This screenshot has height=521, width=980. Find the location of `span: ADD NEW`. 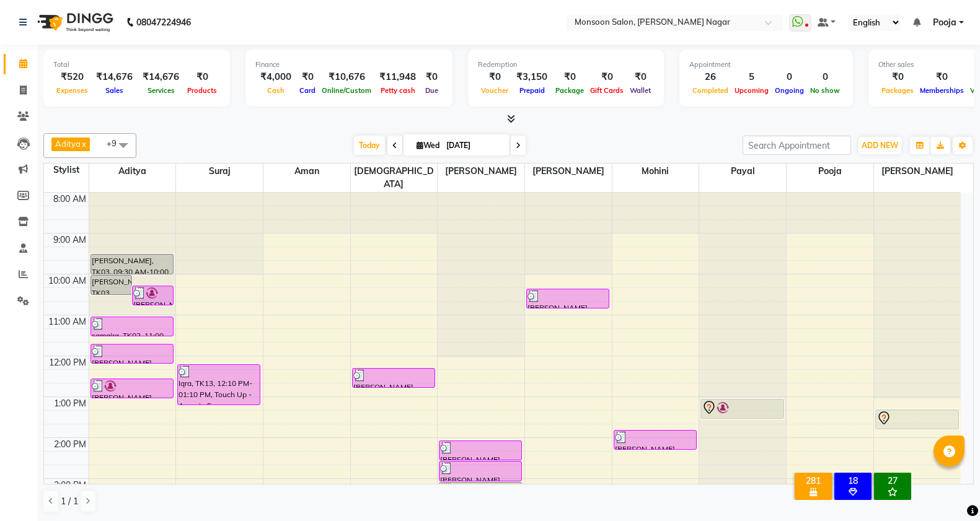

span: ADD NEW is located at coordinates (880, 145).